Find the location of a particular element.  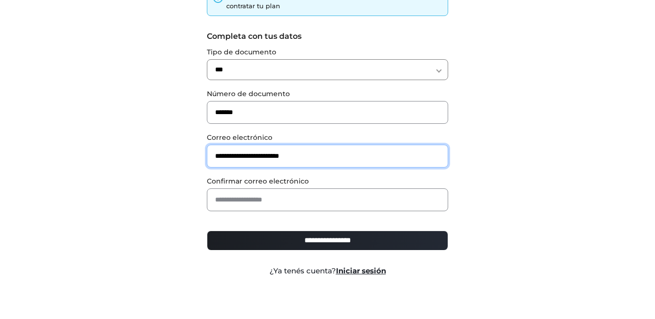

a: Iniciar sesión is located at coordinates (361, 270).